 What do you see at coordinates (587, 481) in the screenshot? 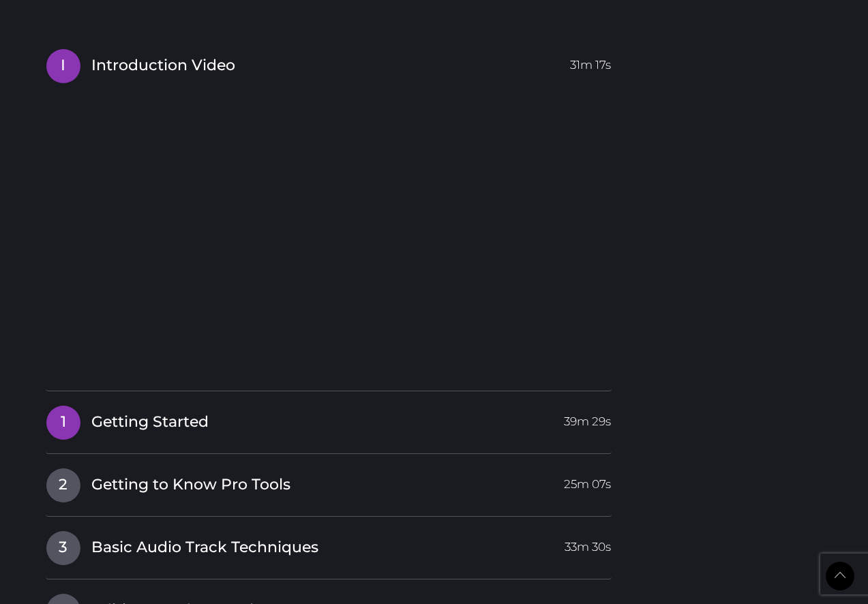
I see `span: 25m 07s` at bounding box center [587, 481].